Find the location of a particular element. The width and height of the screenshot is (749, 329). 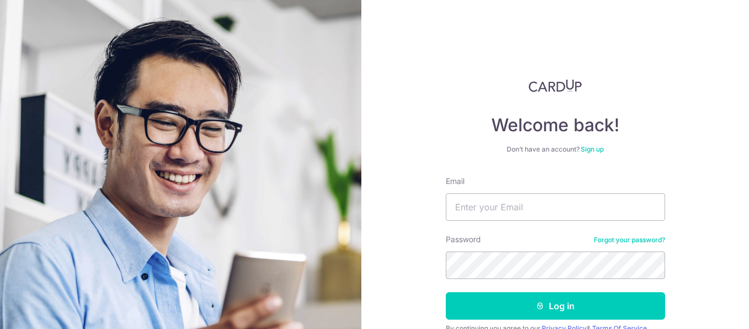

a: Sign up is located at coordinates (592, 149).